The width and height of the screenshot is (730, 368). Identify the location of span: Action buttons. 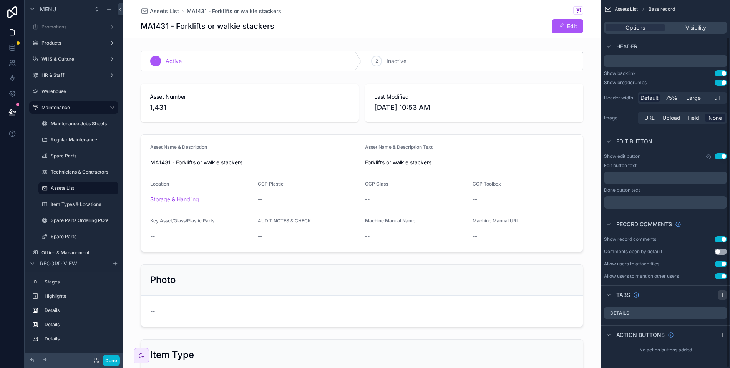
(640, 335).